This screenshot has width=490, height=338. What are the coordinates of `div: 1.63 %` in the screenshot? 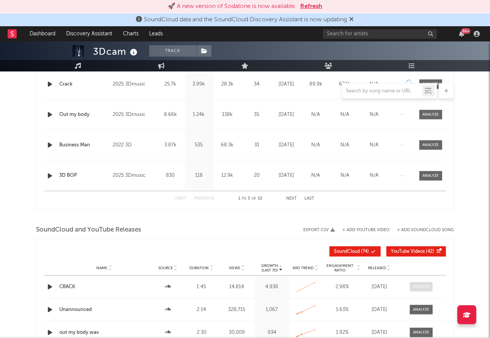 It's located at (342, 309).